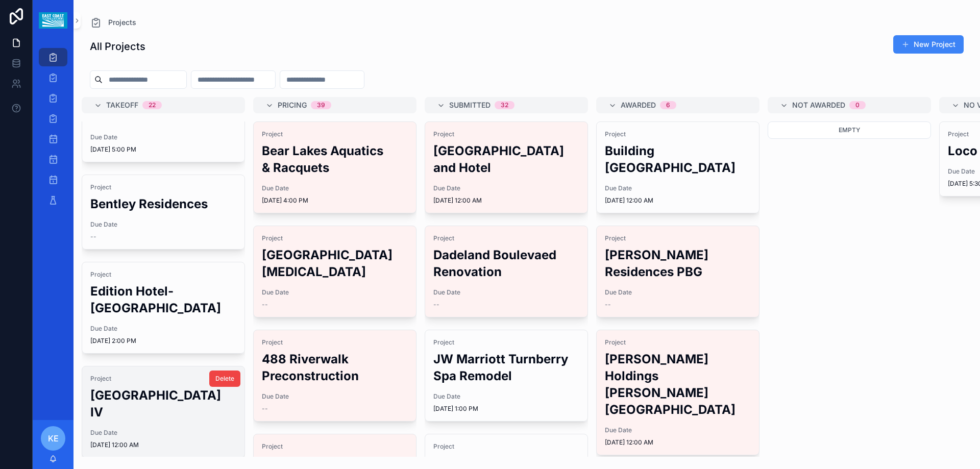 The image size is (980, 469). What do you see at coordinates (506, 368) in the screenshot?
I see `h2: JW Marriott Turnberry Spa Remodel` at bounding box center [506, 368].